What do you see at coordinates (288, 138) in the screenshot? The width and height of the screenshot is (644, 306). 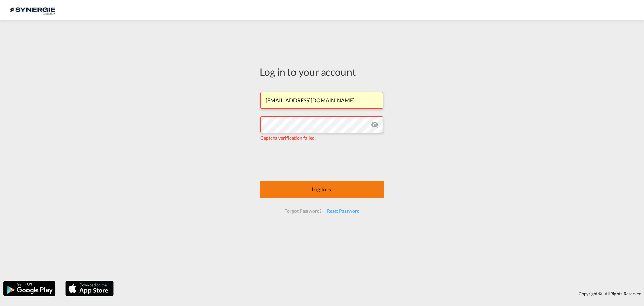 I see `span: Captcha verification failed.` at bounding box center [288, 138].